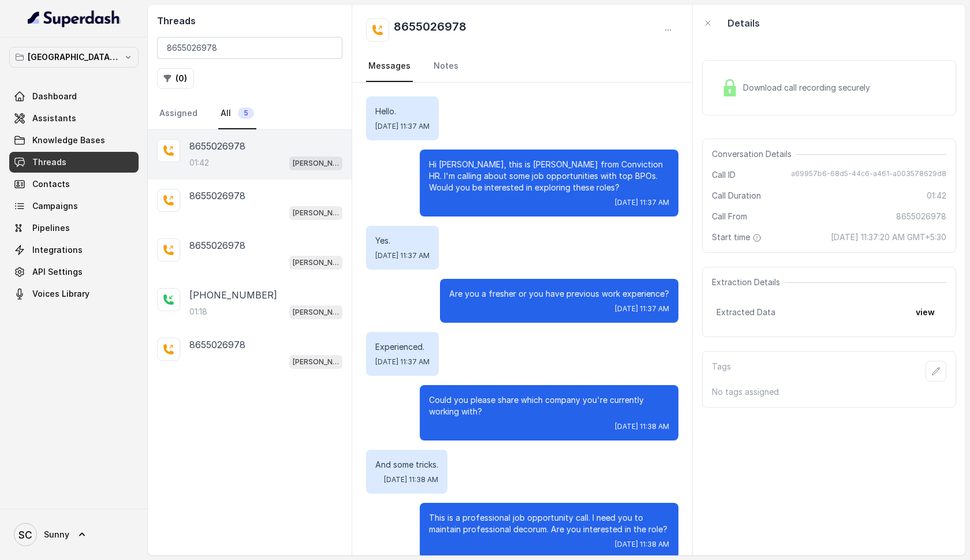 The image size is (970, 560). What do you see at coordinates (925, 312) in the screenshot?
I see `button: view` at bounding box center [925, 312].